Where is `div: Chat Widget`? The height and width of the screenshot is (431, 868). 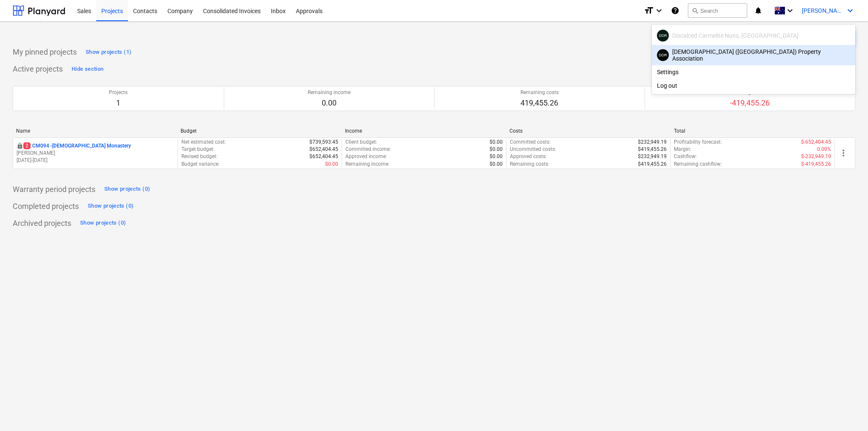 div: Chat Widget is located at coordinates (847, 411).